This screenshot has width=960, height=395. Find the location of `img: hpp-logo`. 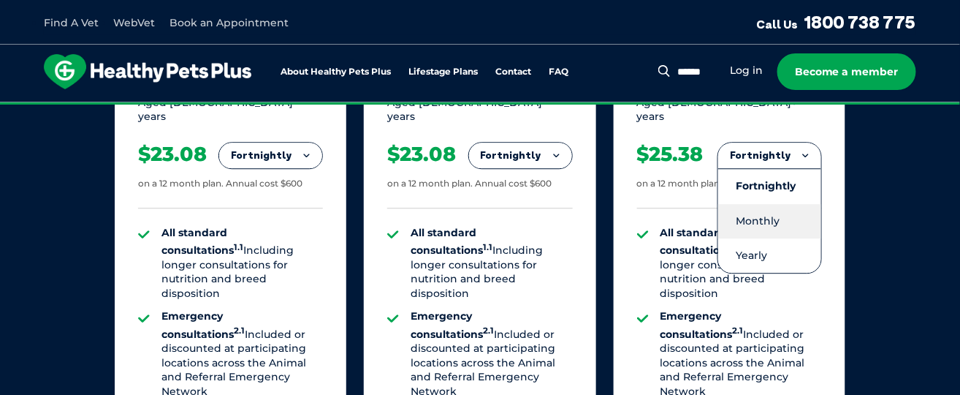

img: hpp-logo is located at coordinates (148, 72).